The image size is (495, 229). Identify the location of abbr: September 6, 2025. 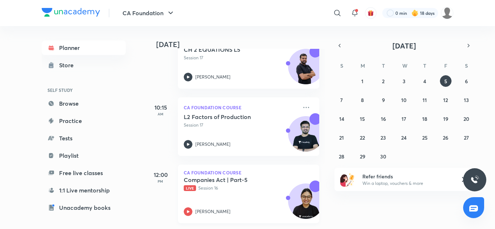
(466, 81).